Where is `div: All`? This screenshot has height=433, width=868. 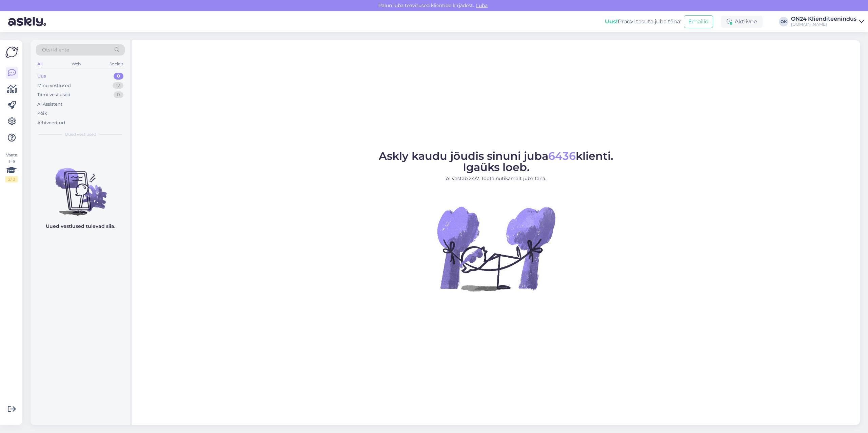
div: All is located at coordinates (40, 64).